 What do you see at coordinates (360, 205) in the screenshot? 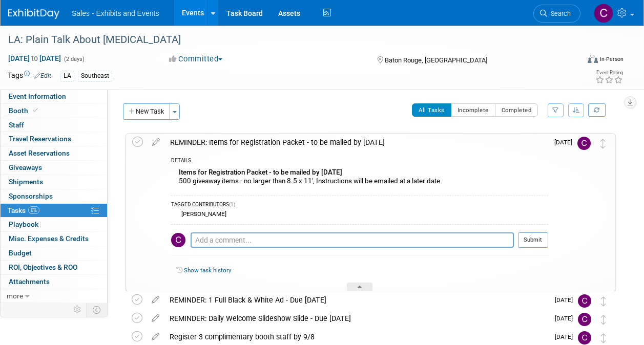
I see `div: TAGGED CONTRIBUTORS` at bounding box center [360, 205].